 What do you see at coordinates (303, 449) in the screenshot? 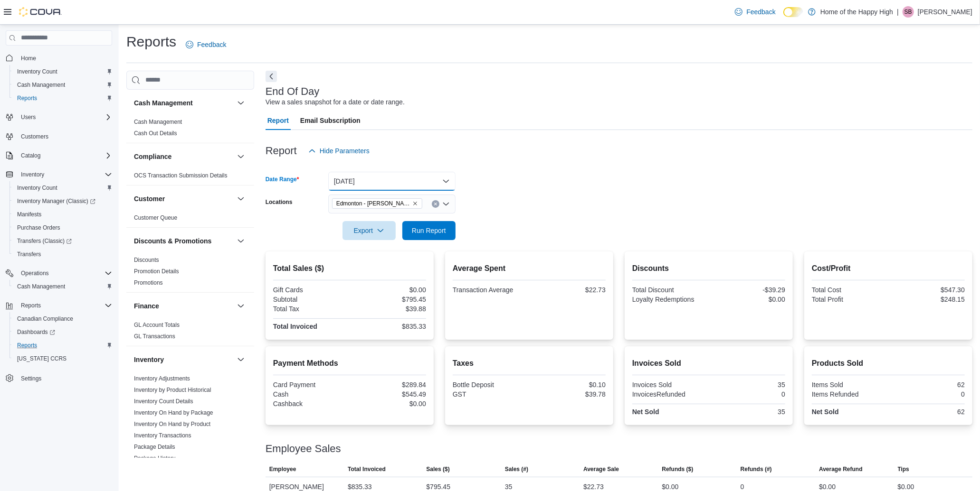
I see `h3: Employee Sales` at bounding box center [303, 449].